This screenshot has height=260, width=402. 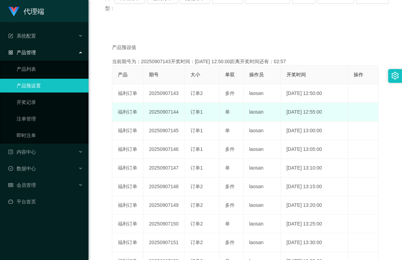 What do you see at coordinates (22, 185) in the screenshot?
I see `span: 会员管理` at bounding box center [22, 185].